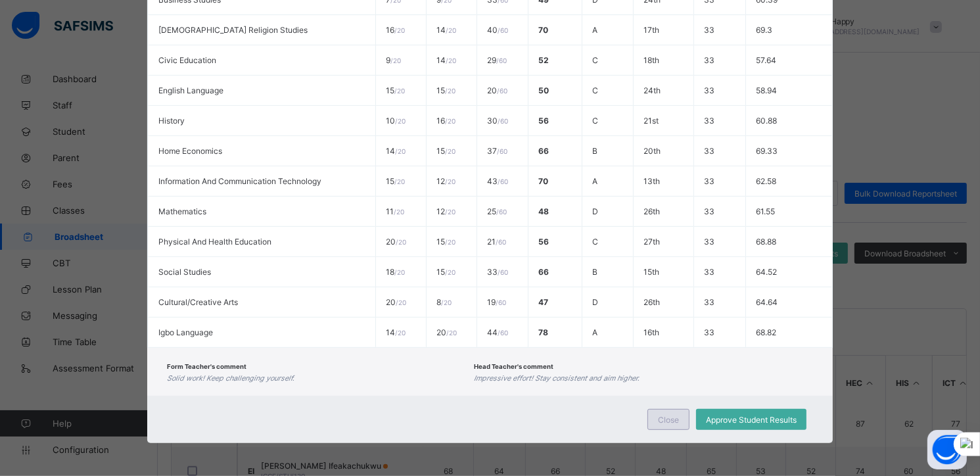  Describe the element at coordinates (652, 30) in the screenshot. I see `span: 17th` at that location.